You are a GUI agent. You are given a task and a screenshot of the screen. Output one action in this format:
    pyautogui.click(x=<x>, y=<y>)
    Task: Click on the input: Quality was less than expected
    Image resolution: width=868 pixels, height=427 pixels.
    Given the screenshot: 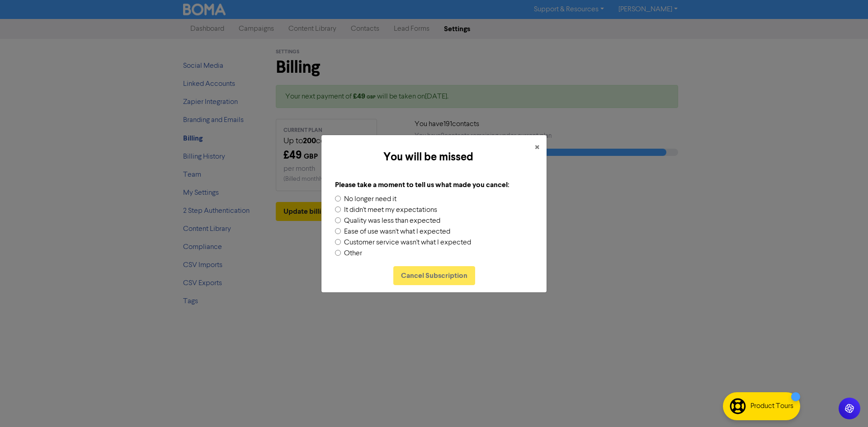 What is the action you would take?
    pyautogui.click(x=338, y=220)
    